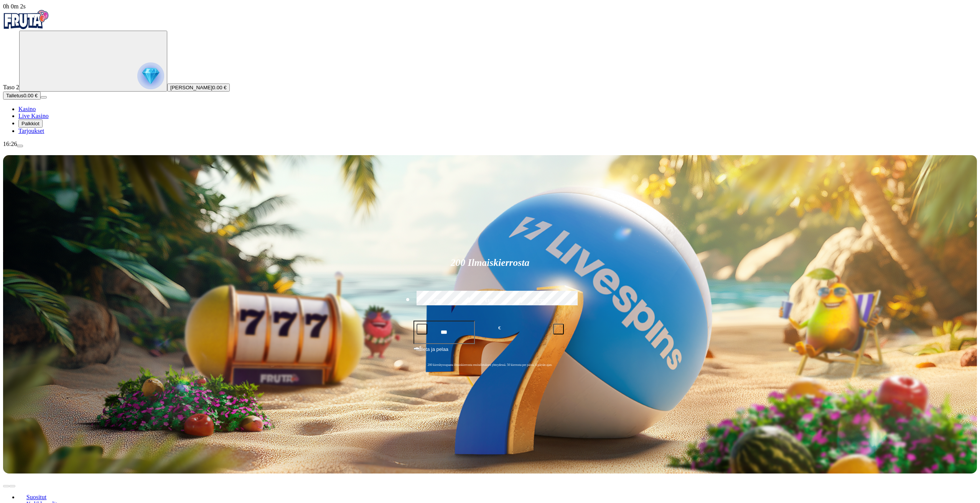 Image resolution: width=980 pixels, height=503 pixels. Describe the element at coordinates (151, 76) in the screenshot. I see `img: reward progress` at that location.